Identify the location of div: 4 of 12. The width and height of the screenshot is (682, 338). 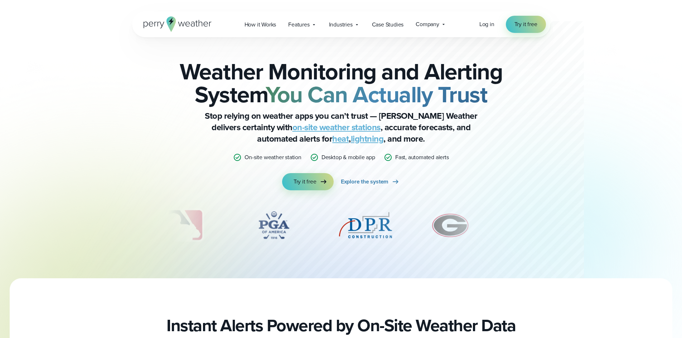
(274, 225).